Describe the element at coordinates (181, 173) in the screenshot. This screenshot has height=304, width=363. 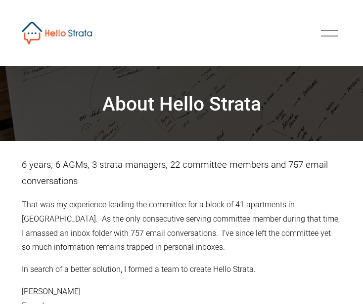
I see `p: 6 years, 6 AGMs, 3 strata managers, 22 committee members and 757 email conversations` at that location.